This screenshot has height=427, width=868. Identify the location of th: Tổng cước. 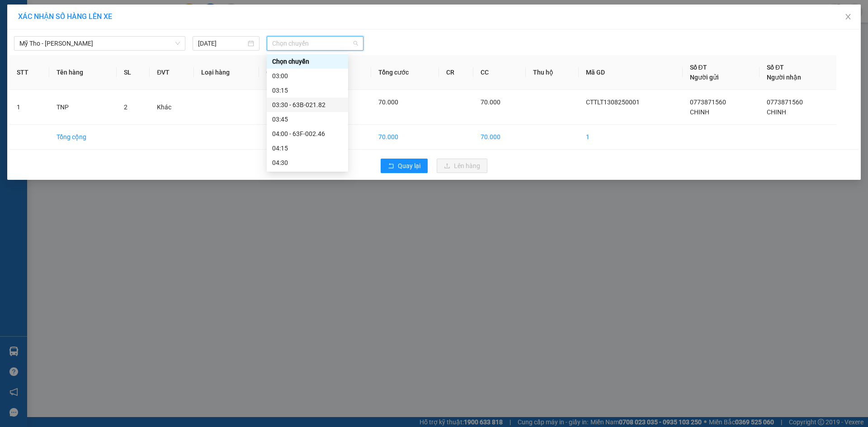
(405, 72).